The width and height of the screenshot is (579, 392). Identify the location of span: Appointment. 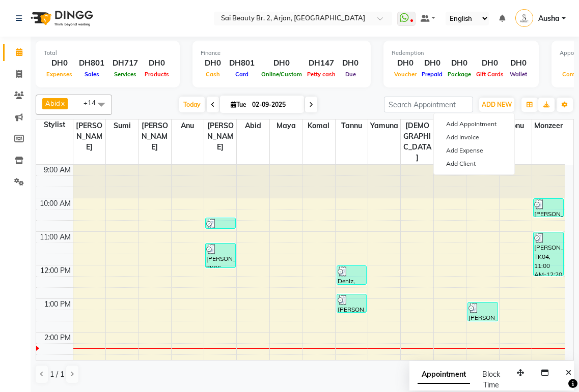
(444, 375).